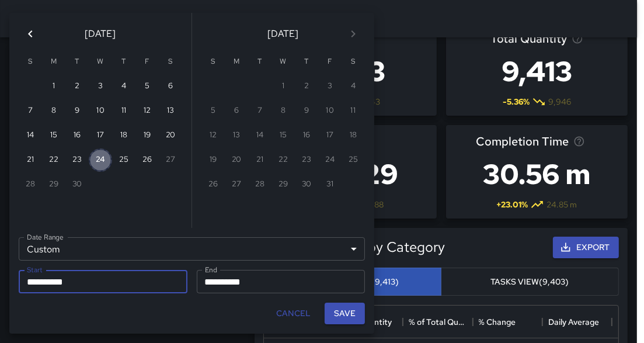 The height and width of the screenshot is (343, 644). I want to click on button: 3, so click(100, 86).